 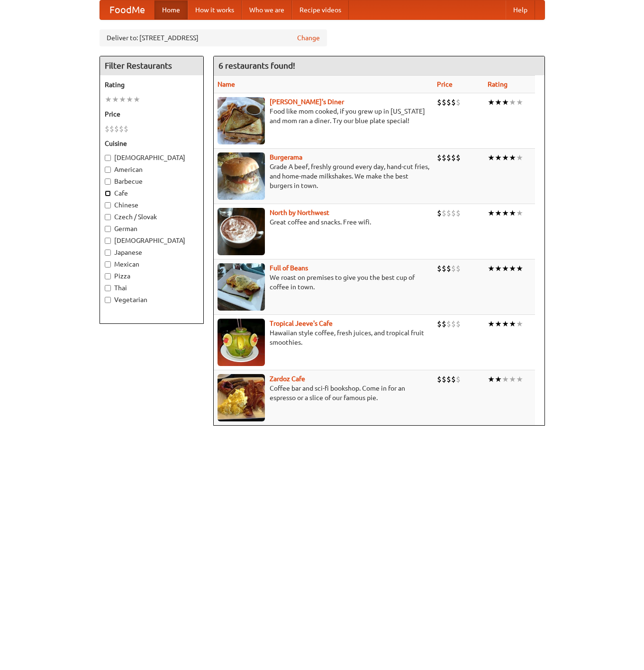 What do you see at coordinates (107, 170) in the screenshot?
I see `input: American` at bounding box center [107, 170].